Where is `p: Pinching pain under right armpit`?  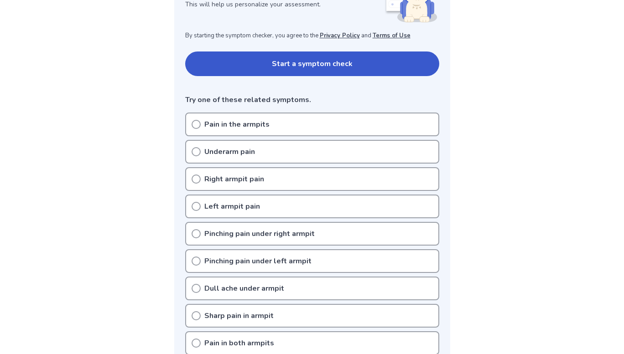
p: Pinching pain under right armpit is located at coordinates (259, 234).